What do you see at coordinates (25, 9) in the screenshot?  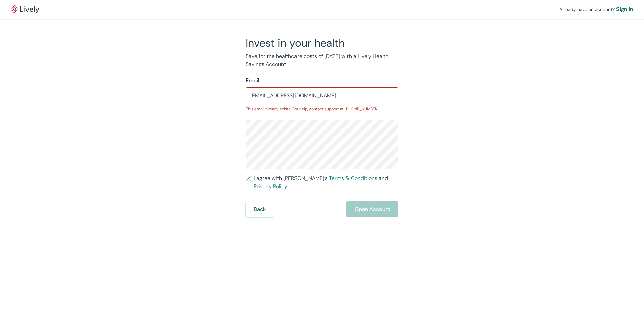 I see `img: Lively` at bounding box center [25, 9].